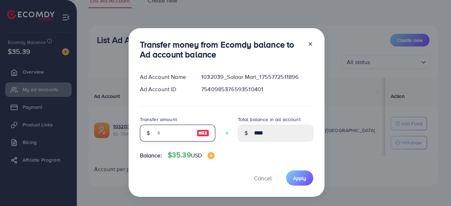  What do you see at coordinates (165, 89) in the screenshot?
I see `div: Ad Account ID` at bounding box center [165, 89].